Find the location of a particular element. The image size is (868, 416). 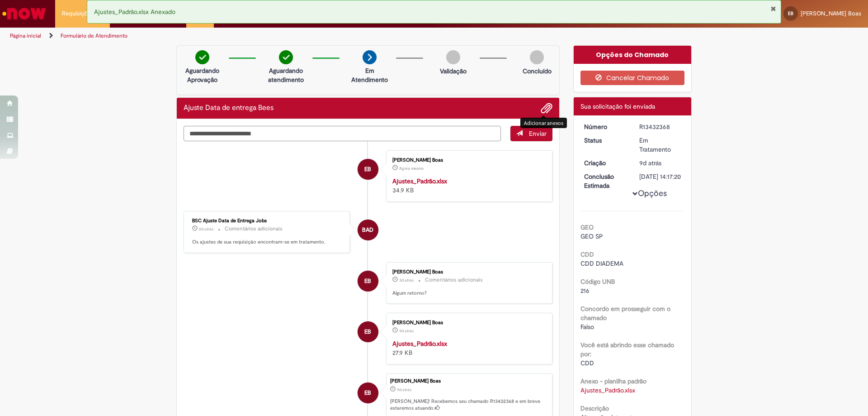

time: 29/08/2025 11:15:13 is located at coordinates (412, 169).